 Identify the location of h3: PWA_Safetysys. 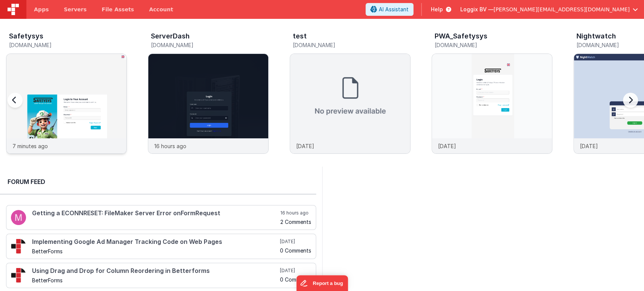
(461, 37).